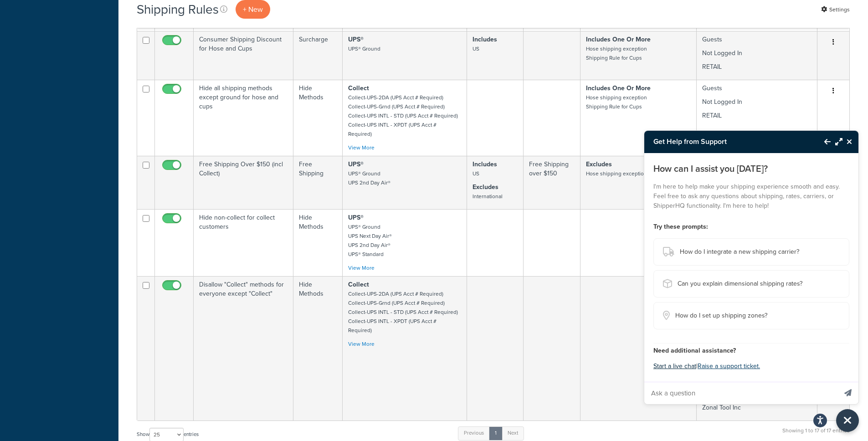  Describe the element at coordinates (823, 142) in the screenshot. I see `button: Back to Resource Center` at that location.